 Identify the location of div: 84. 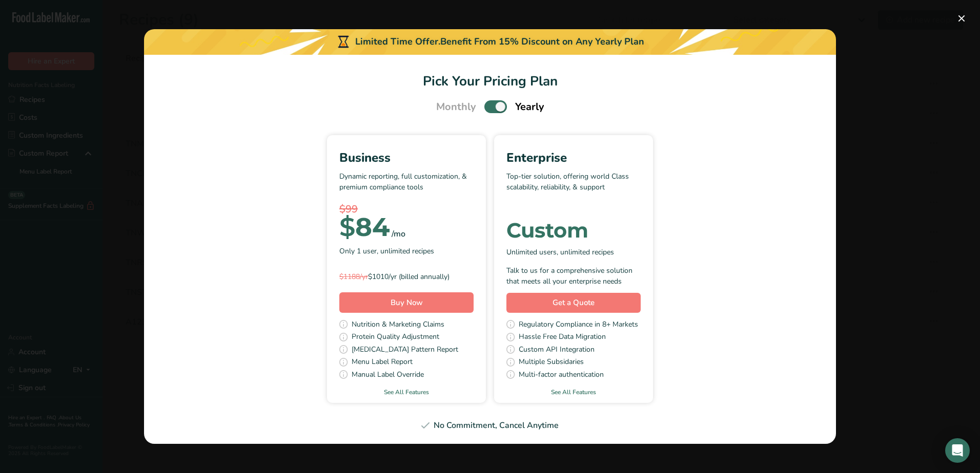
(365, 228).